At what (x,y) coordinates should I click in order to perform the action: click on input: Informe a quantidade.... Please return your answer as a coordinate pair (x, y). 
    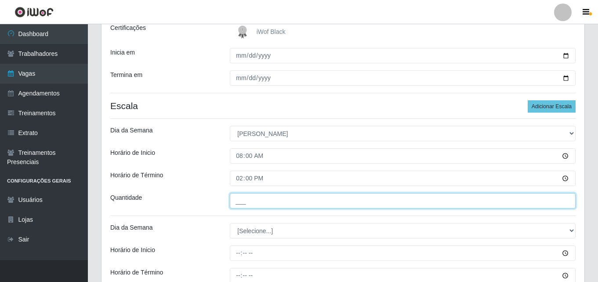
    Looking at the image, I should click on (403, 200).